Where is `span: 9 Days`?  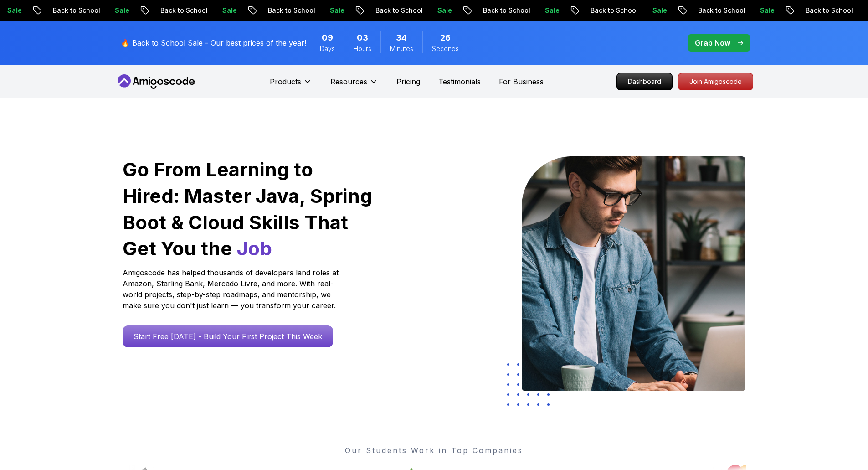
span: 9 Days is located at coordinates (327, 38).